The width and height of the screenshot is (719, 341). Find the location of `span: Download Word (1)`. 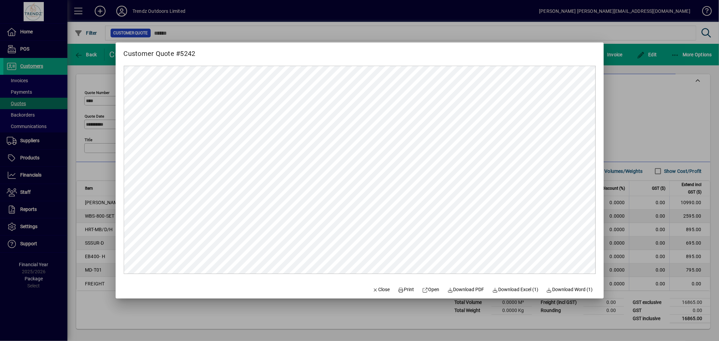

span: Download Word (1) is located at coordinates (570, 290).